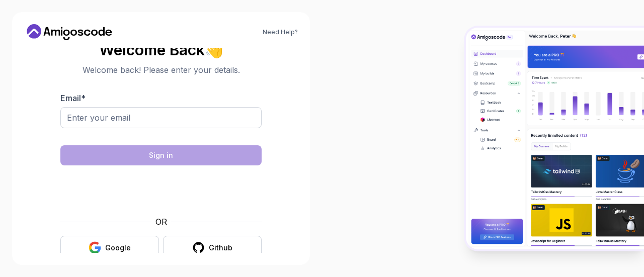 The height and width of the screenshot is (277, 644). I want to click on p: Welcome back! Please enter your details., so click(161, 70).